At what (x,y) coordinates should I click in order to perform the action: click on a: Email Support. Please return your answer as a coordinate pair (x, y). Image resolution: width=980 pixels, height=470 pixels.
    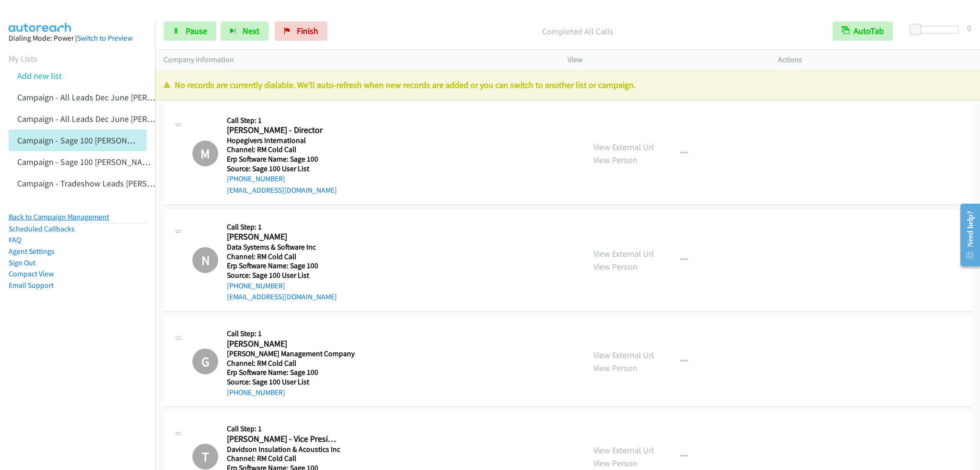
    Looking at the image, I should click on (31, 285).